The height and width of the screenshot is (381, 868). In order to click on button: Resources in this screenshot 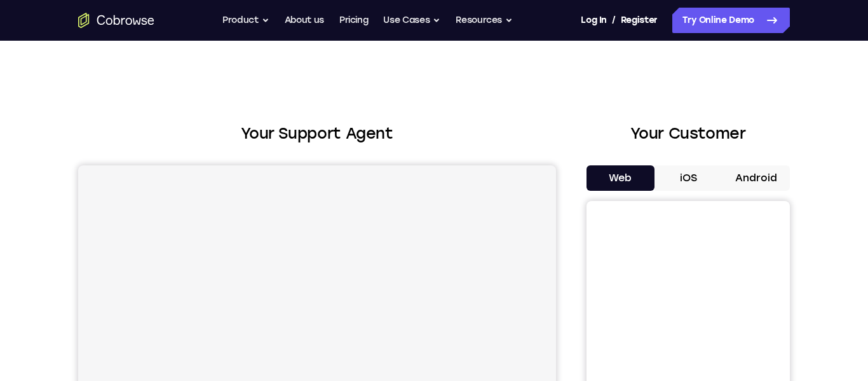, I will do `click(485, 21)`.